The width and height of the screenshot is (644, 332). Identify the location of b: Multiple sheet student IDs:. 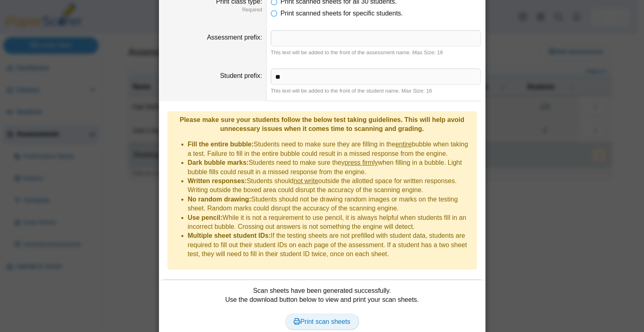
(230, 235).